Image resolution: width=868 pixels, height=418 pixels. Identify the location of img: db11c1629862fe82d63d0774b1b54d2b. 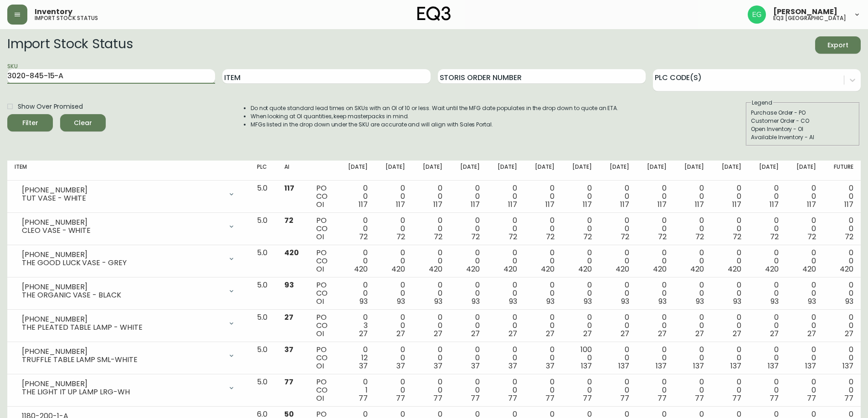
(756, 14).